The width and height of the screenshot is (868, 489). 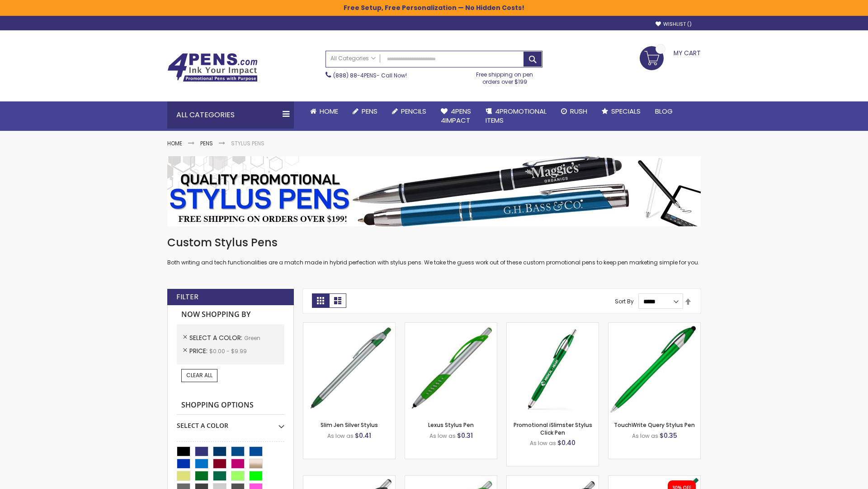 What do you see at coordinates (231, 405) in the screenshot?
I see `strong: Shopping Options` at bounding box center [231, 405].